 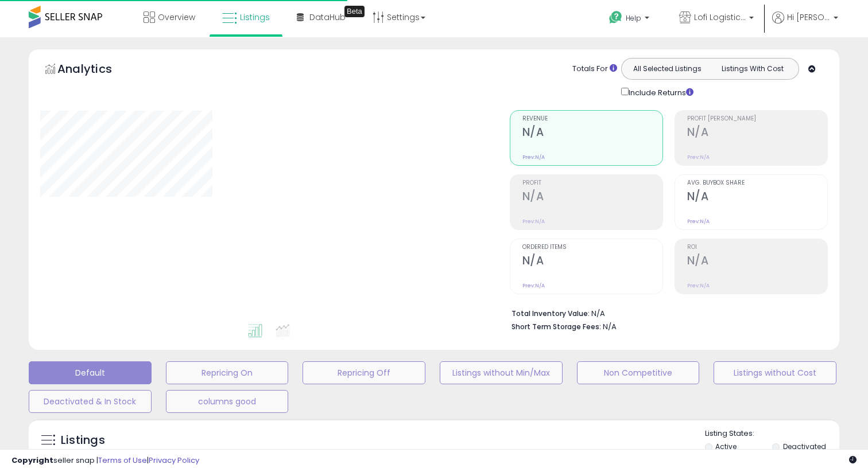 What do you see at coordinates (328, 18) in the screenshot?
I see `span: DataHub` at bounding box center [328, 18].